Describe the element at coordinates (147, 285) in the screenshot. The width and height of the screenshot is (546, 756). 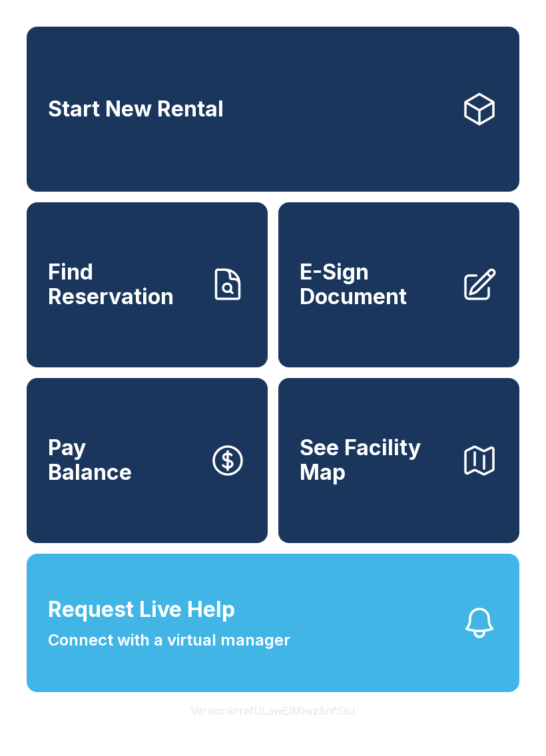
I see `a: Find Reservation` at that location.